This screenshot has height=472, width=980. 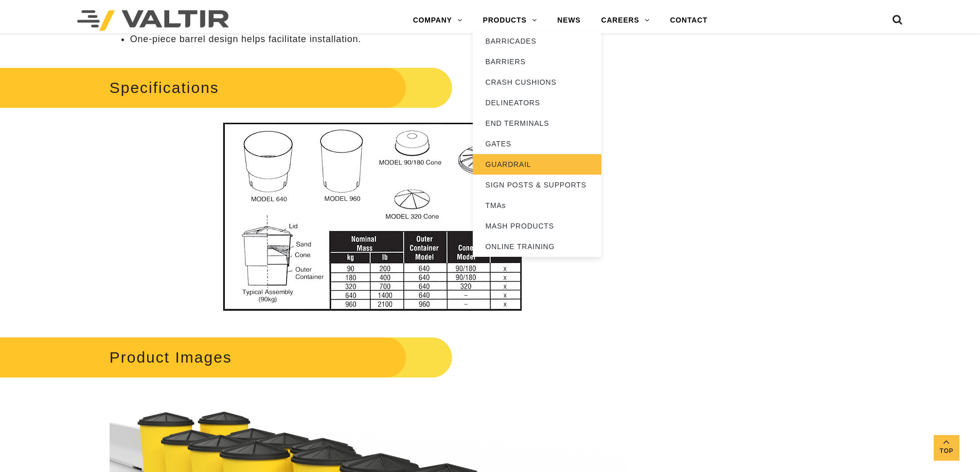 I want to click on a: GUARDRAIL, so click(x=537, y=165).